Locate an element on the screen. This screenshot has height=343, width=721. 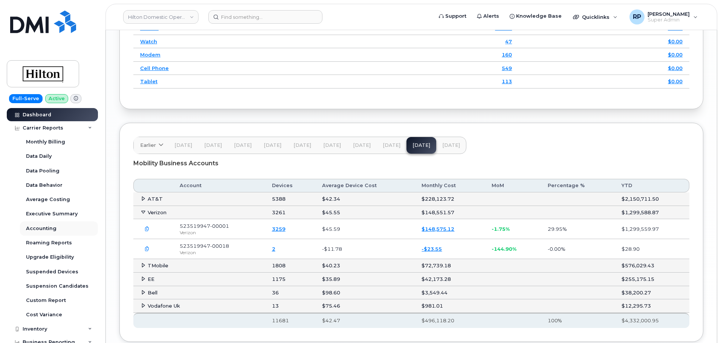
span: -144.90% is located at coordinates (504, 249).